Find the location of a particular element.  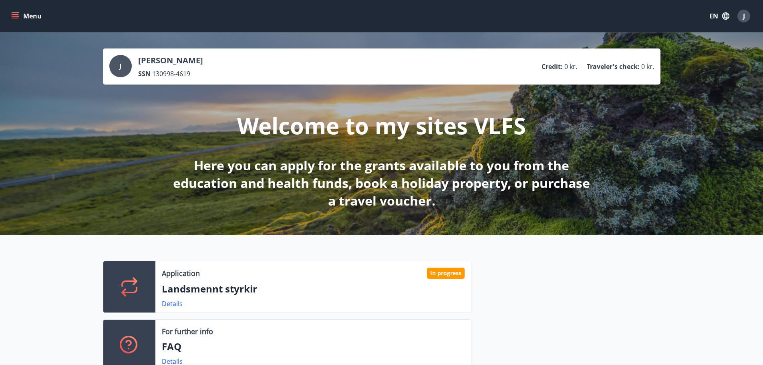

p: For further info is located at coordinates (188, 331).